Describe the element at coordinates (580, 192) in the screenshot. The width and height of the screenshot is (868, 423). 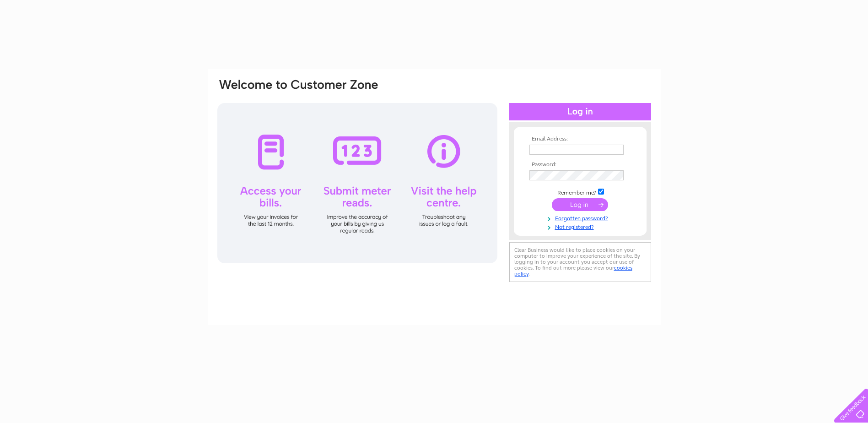
I see `td: Remember me?` at that location.